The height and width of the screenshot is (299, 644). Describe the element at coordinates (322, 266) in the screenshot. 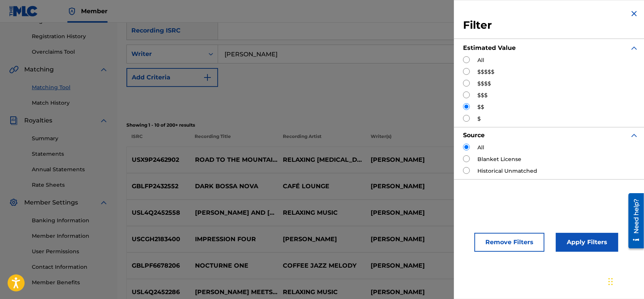

I see `p: COFFEE JAZZ MELODY` at that location.